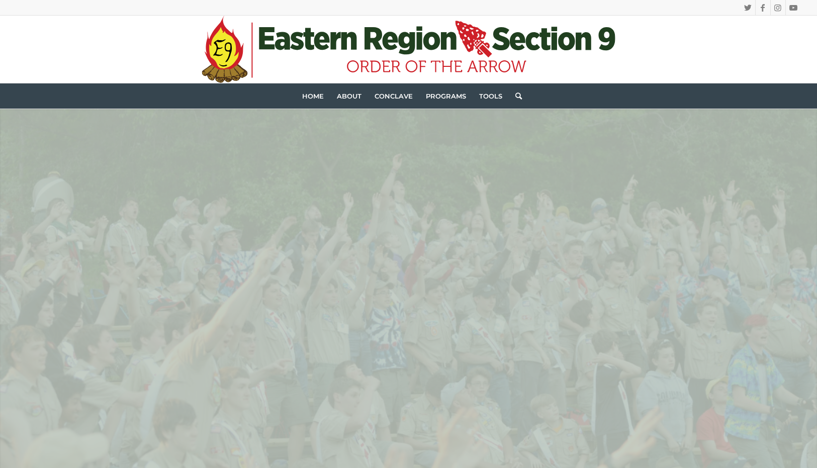  I want to click on span: Home, so click(313, 96).